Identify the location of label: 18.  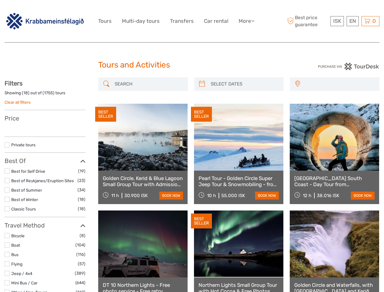
(26, 93).